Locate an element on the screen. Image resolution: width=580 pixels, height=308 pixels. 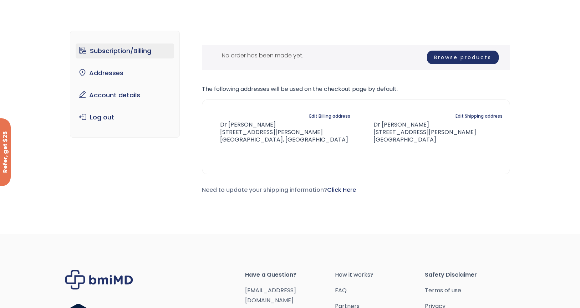
div: No order has been made yet. is located at coordinates (356, 57).